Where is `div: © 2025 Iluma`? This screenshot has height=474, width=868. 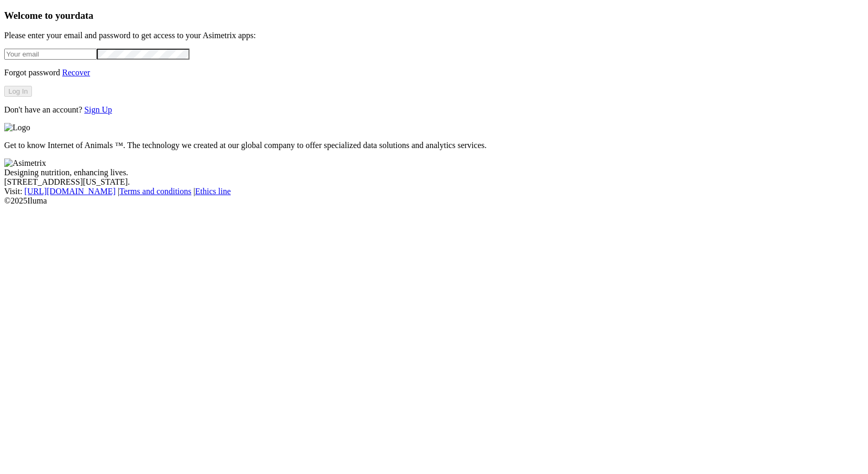 div: © 2025 Iluma is located at coordinates (434, 201).